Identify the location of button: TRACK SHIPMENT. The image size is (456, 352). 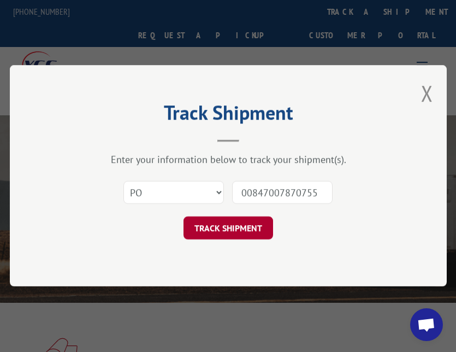
(228, 228).